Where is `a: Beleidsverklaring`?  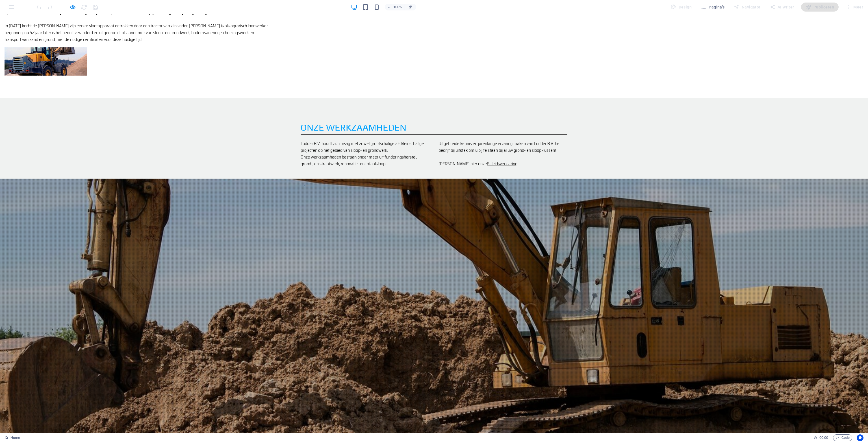
a: Beleidsverklaring is located at coordinates (502, 150).